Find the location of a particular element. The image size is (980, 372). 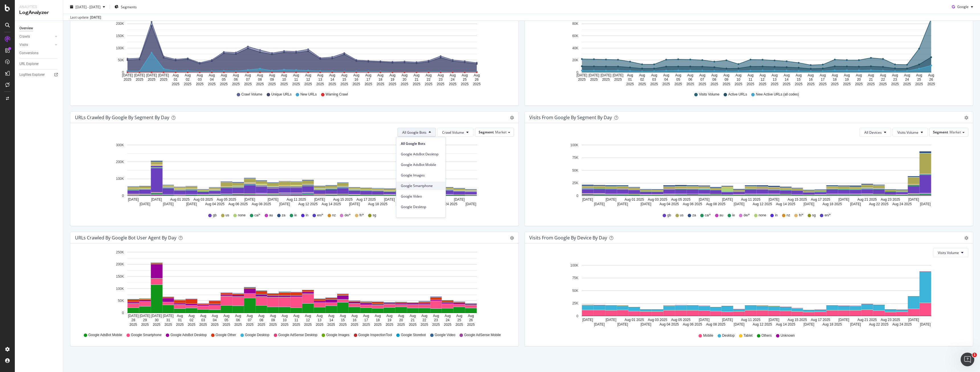

text: 80K is located at coordinates (575, 24).